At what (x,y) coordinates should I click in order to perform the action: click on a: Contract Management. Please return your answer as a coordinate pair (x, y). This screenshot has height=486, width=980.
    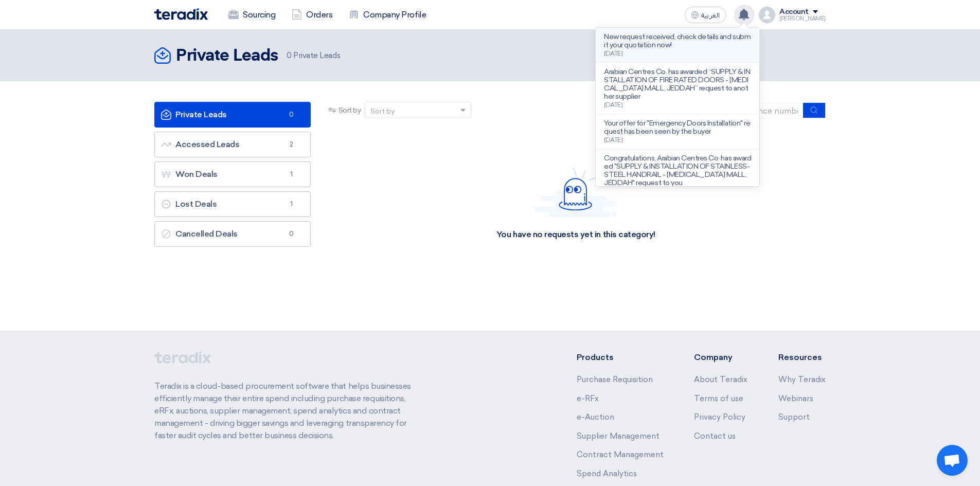
    Looking at the image, I should click on (619, 454).